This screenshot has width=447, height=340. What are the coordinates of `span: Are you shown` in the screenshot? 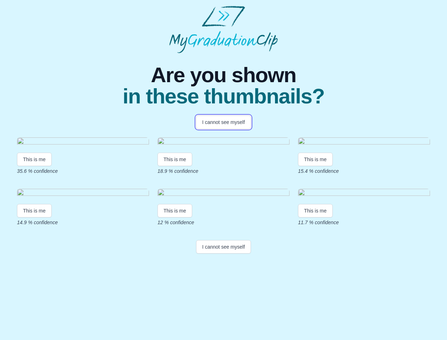 It's located at (224, 75).